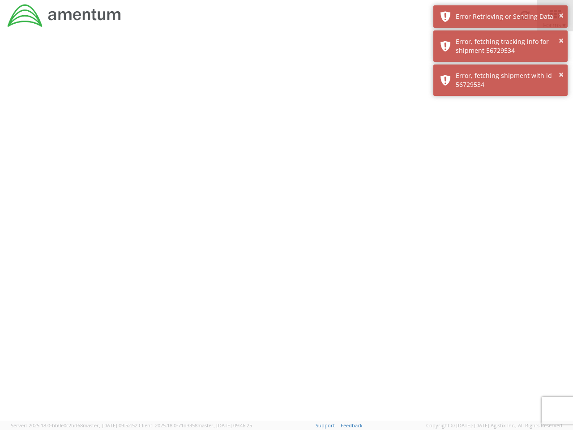  I want to click on div: Error, fetching shipment with id 56729534, so click(508, 80).